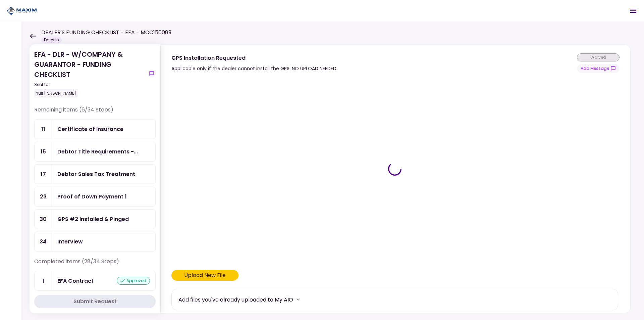  I want to click on img: Partner icon, so click(22, 11).